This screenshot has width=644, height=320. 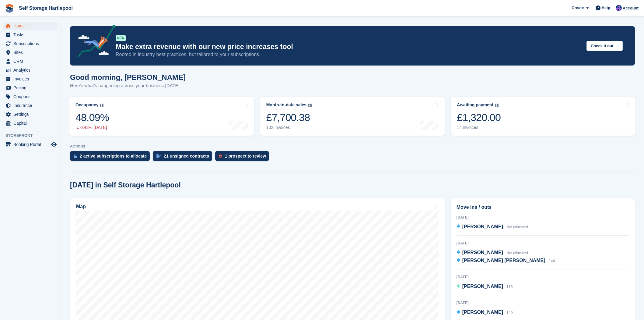 What do you see at coordinates (543, 207) in the screenshot?
I see `h2: Move ins / outs` at bounding box center [543, 207].